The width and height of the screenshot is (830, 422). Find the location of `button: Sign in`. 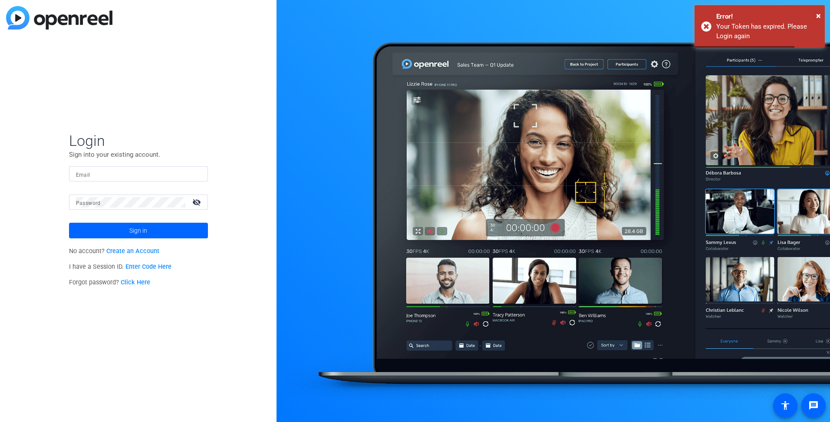

button: Sign in is located at coordinates (139, 231).